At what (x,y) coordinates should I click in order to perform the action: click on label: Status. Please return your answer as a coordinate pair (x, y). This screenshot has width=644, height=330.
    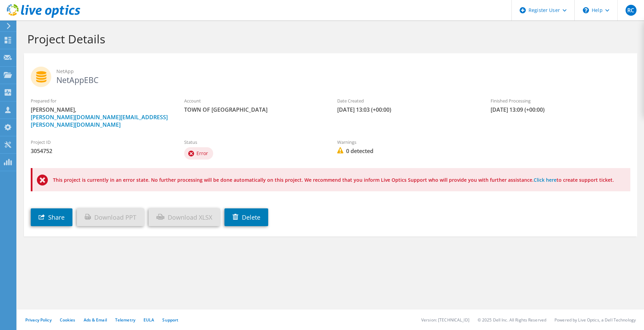
    Looking at the image, I should click on (254, 142).